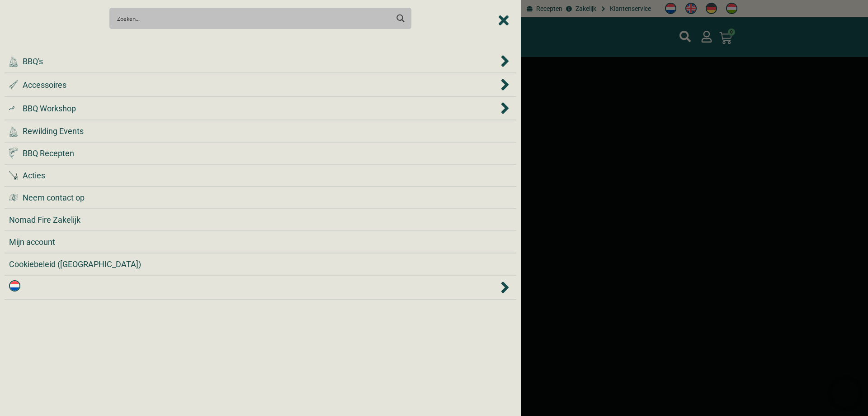  What do you see at coordinates (261, 131) in the screenshot?
I see `div: Rewilding Events` at bounding box center [261, 131].